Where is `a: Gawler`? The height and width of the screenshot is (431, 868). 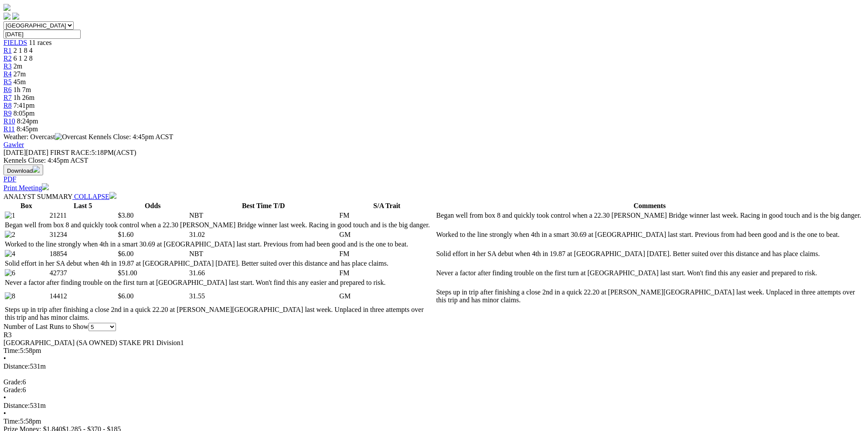
a: Gawler is located at coordinates (14, 144).